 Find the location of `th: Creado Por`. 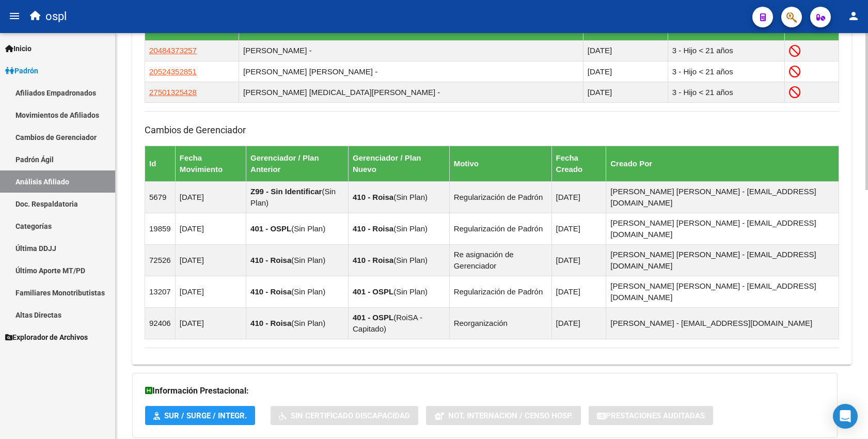

th: Creado Por is located at coordinates (722, 164).